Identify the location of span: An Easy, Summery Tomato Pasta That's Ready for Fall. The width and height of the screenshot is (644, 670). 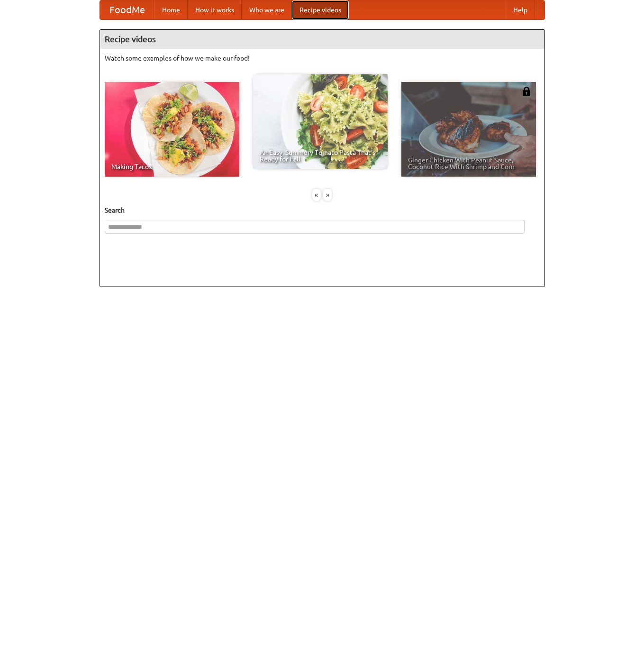
(320, 156).